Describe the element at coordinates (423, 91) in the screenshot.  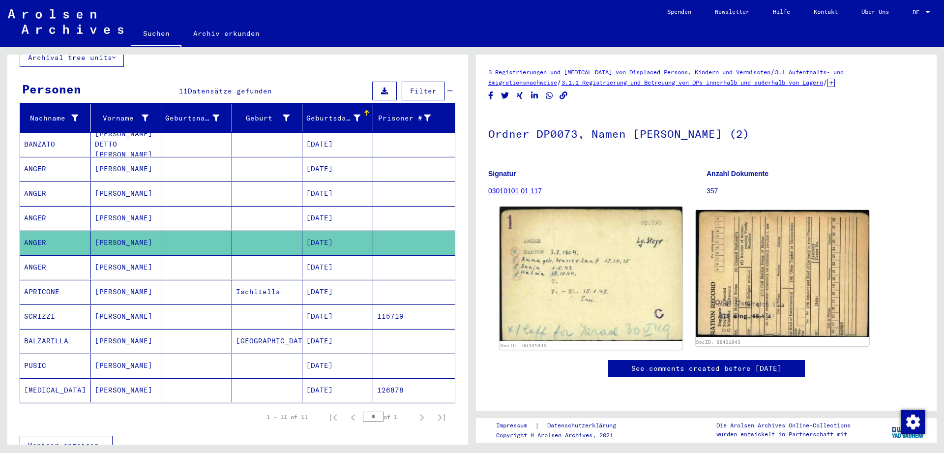
I see `button: Filter` at that location.